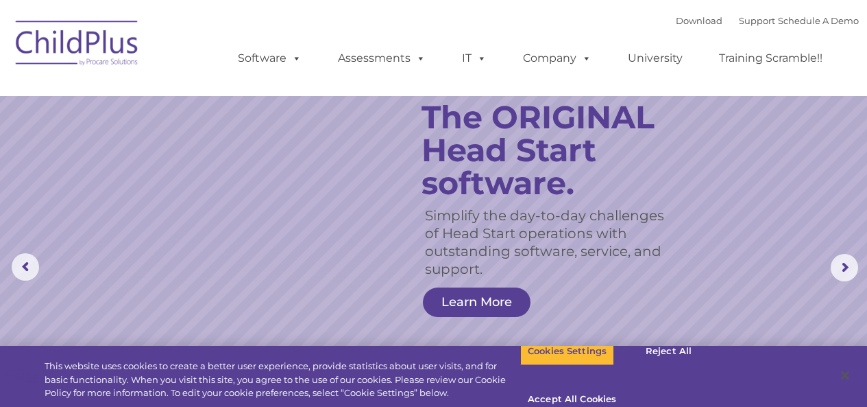 Image resolution: width=867 pixels, height=407 pixels. What do you see at coordinates (669, 351) in the screenshot?
I see `button: Reject All` at bounding box center [669, 351].